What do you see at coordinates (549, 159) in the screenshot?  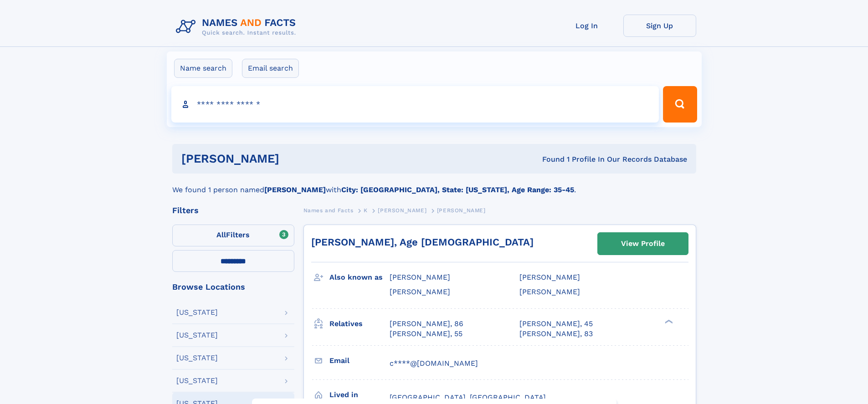 I see `div: Found 1 Profile In Our Records Database` at bounding box center [549, 159].